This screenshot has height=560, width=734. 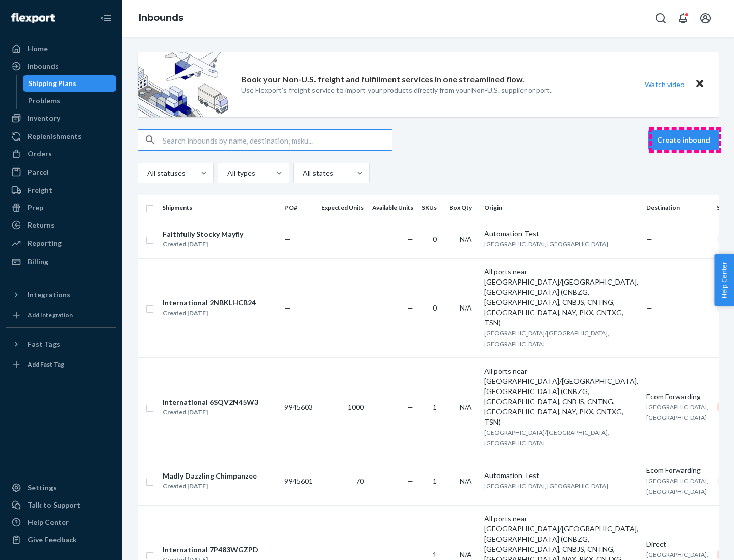 What do you see at coordinates (209, 303) in the screenshot?
I see `div: International 2NBKLHCB24` at bounding box center [209, 303].